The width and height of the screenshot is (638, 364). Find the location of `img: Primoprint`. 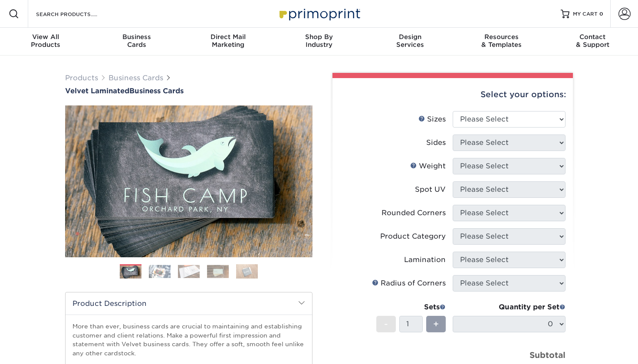

img: Primoprint is located at coordinates (319, 13).